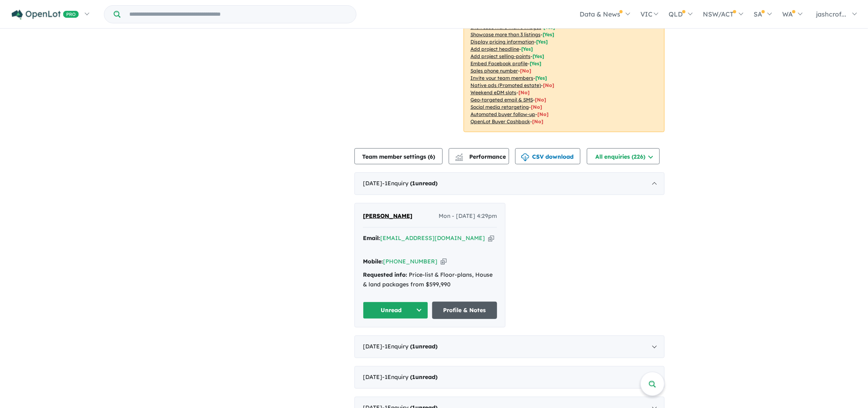 The width and height of the screenshot is (868, 408). What do you see at coordinates (45, 15) in the screenshot?
I see `img: Openlot PRO Logo White` at bounding box center [45, 15].